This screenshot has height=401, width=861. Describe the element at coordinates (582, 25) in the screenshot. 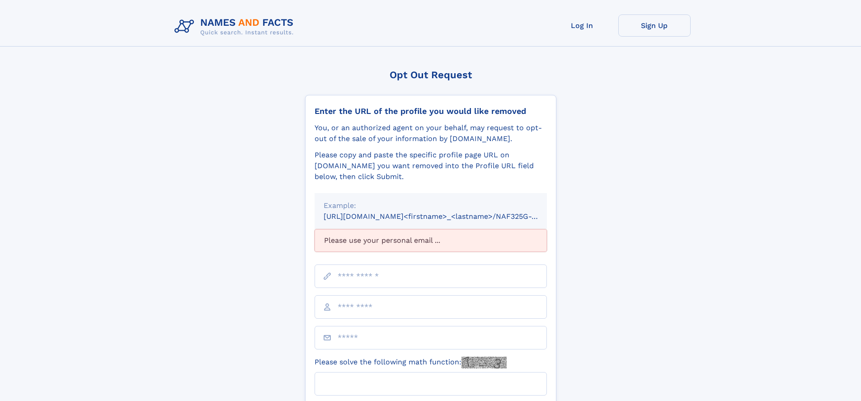

I see `a: Log In` at that location.